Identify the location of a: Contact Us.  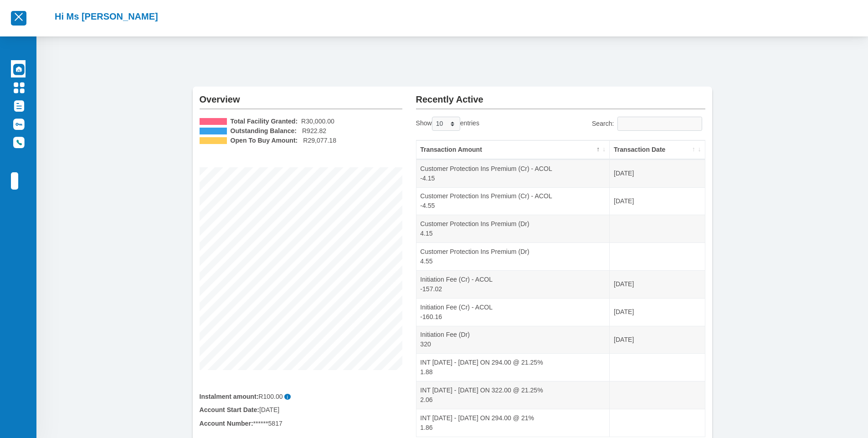
(19, 142).